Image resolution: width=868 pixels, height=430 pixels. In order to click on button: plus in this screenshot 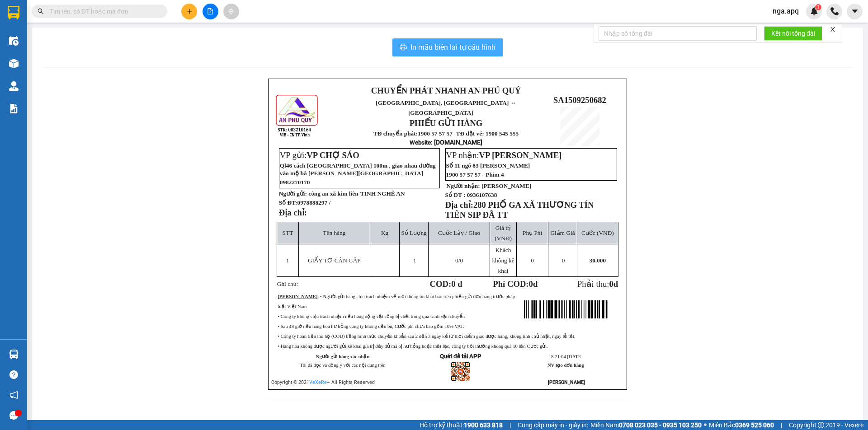, I will do `click(189, 11)`.